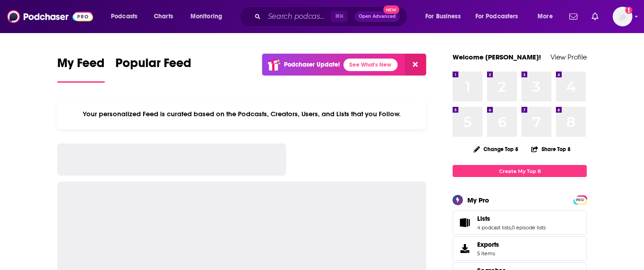 The height and width of the screenshot is (270, 644). I want to click on span: Podcasts, so click(124, 16).